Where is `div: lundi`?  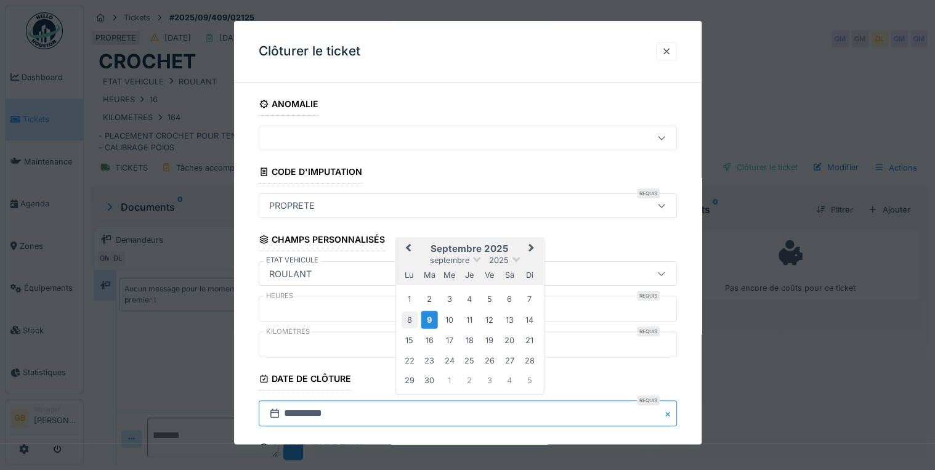
div: lundi is located at coordinates (409, 275).